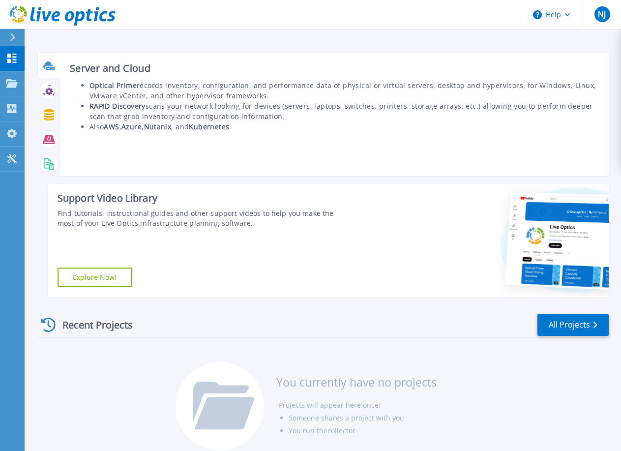  I want to click on b: RAPID Discovery, so click(118, 106).